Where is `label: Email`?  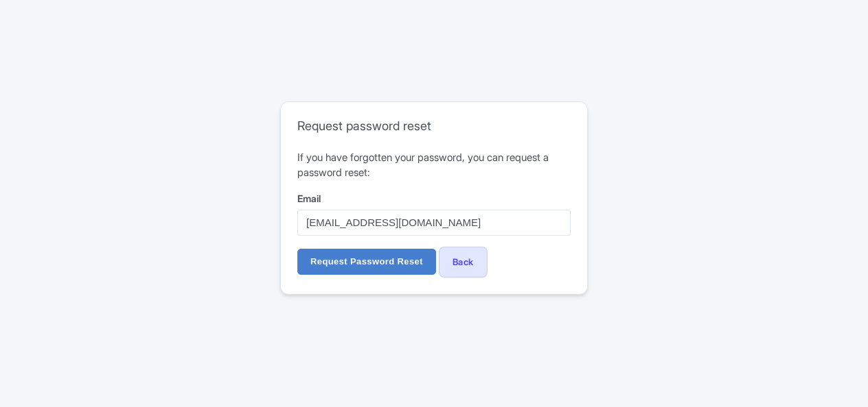
label: Email is located at coordinates (434, 199).